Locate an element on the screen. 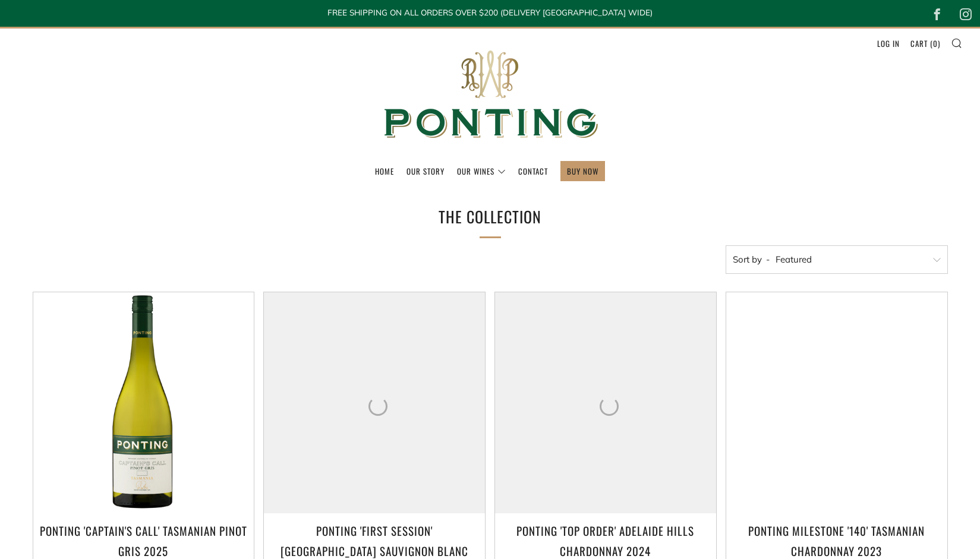 The image size is (980, 559). a: Cart (0) is located at coordinates (926, 43).